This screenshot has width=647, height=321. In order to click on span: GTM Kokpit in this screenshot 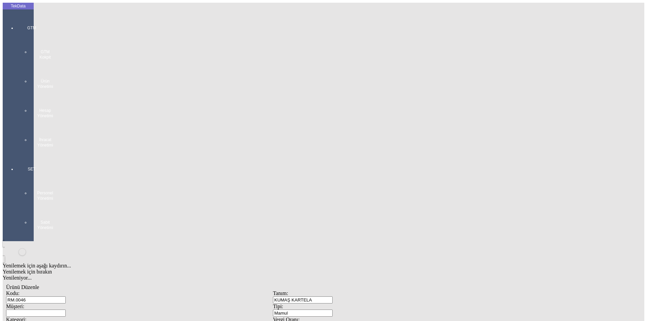, I will do `click(45, 55)`.